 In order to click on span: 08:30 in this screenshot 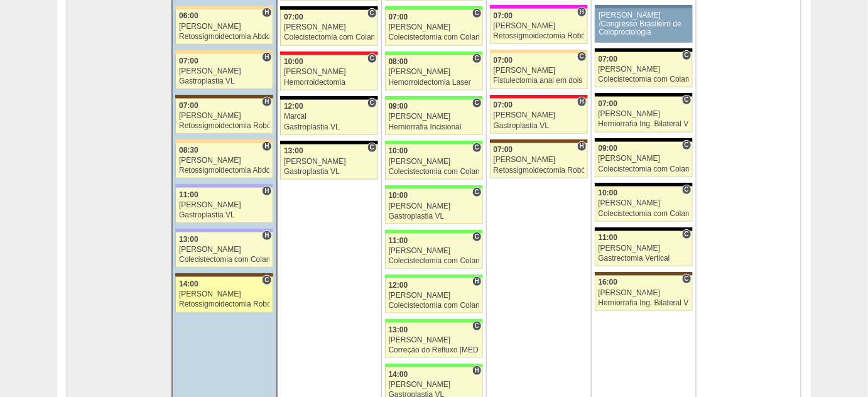, I will do `click(188, 150)`.